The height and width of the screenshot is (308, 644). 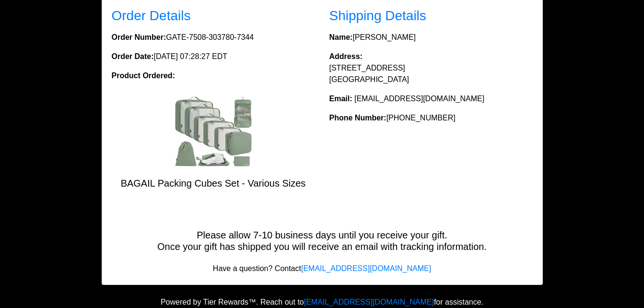 What do you see at coordinates (346, 57) in the screenshot?
I see `strong: Address:` at bounding box center [346, 57].